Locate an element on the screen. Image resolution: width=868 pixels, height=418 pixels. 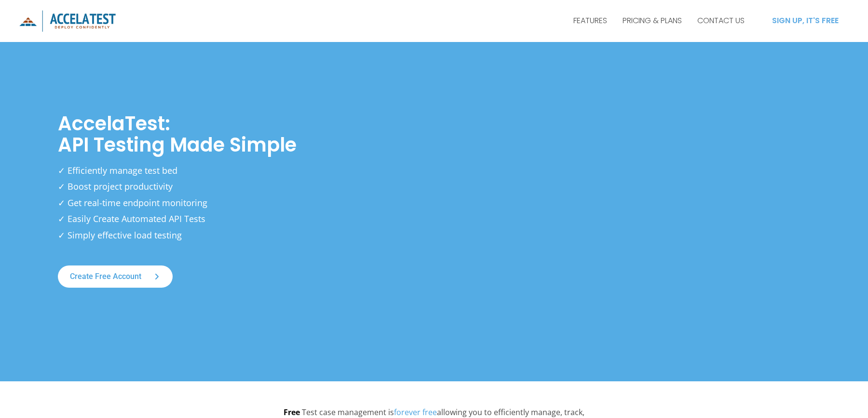
a: forever free is located at coordinates (415, 412).